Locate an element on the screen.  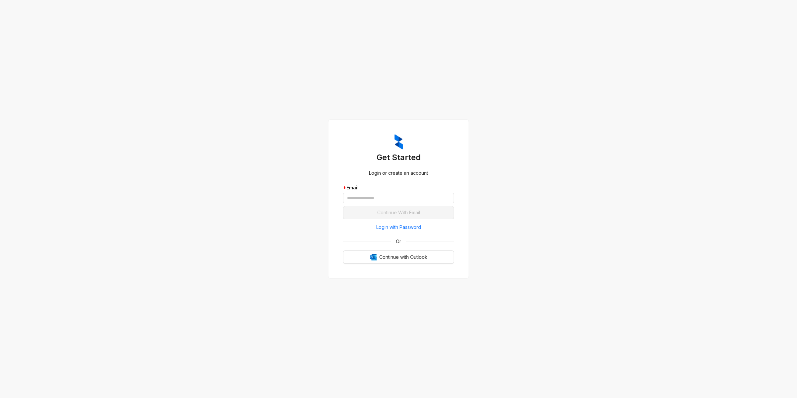
span: Continue with Outlook is located at coordinates (403, 257).